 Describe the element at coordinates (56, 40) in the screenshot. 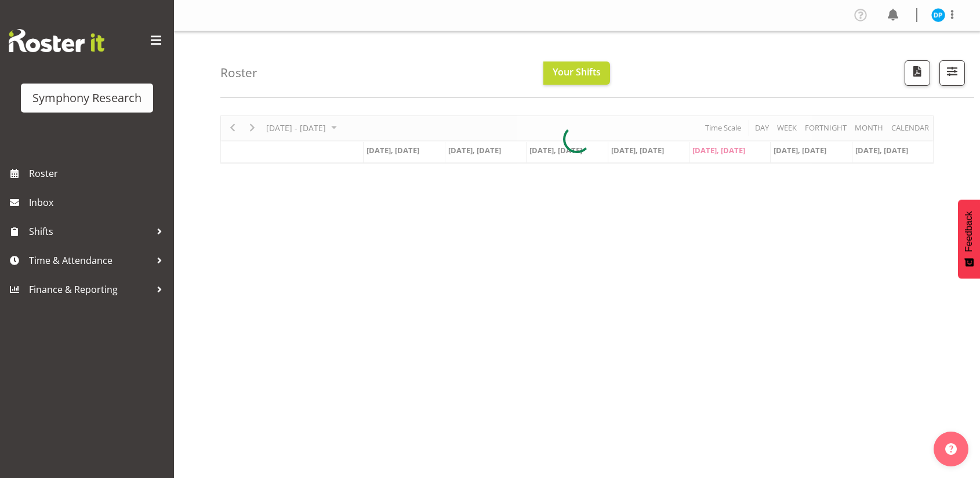

I see `img: Rosterit website logo` at that location.